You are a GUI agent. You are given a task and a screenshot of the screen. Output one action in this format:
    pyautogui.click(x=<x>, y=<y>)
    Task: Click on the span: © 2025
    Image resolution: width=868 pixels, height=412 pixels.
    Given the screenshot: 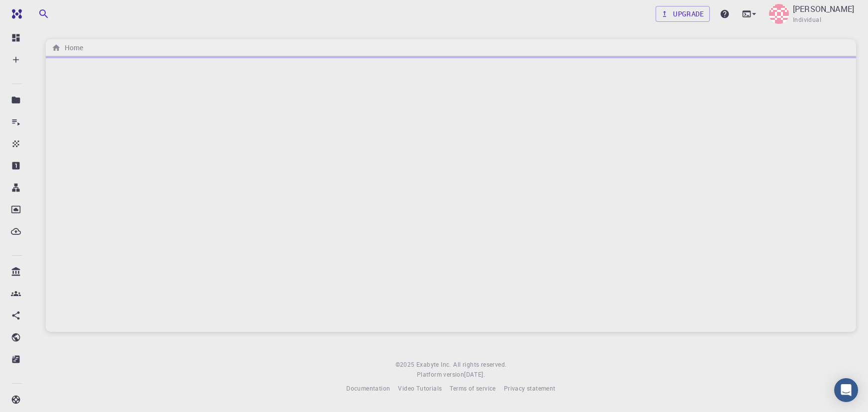 What is the action you would take?
    pyautogui.click(x=406, y=365)
    